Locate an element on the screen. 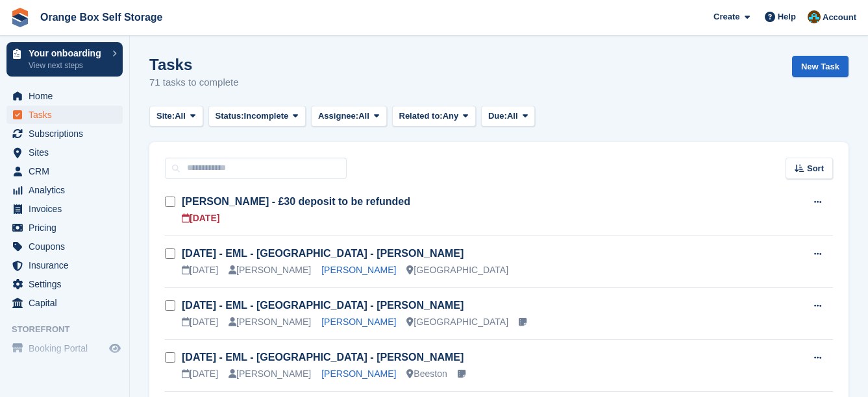  p: Your onboarding is located at coordinates (67, 53).